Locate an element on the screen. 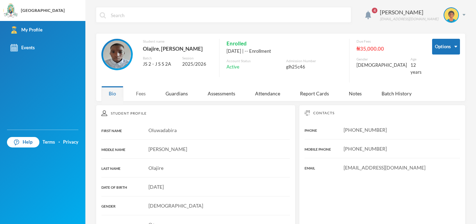 This screenshot has width=476, height=224. div: 12 years is located at coordinates (416, 68).